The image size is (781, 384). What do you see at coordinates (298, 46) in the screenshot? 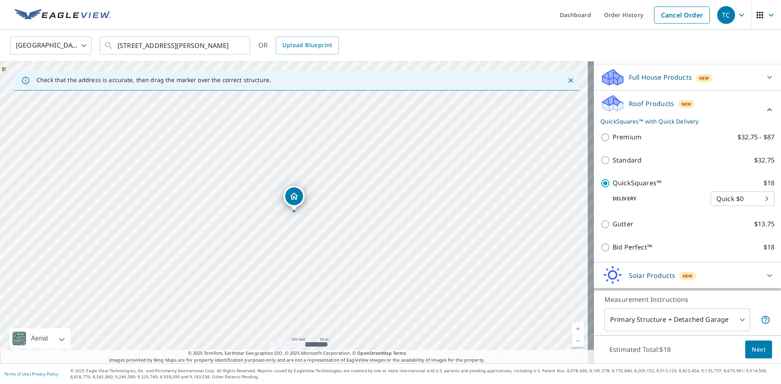
I see `div: OR` at bounding box center [298, 46].